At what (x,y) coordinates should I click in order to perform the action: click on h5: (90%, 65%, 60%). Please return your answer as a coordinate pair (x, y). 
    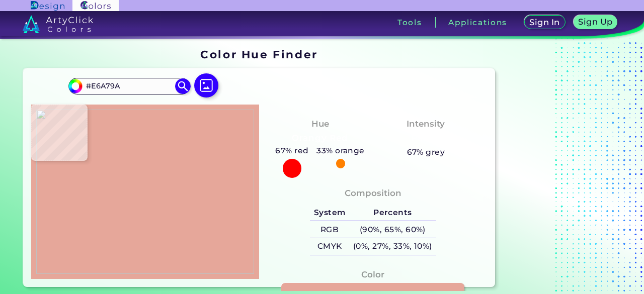
    Looking at the image, I should click on (393, 229).